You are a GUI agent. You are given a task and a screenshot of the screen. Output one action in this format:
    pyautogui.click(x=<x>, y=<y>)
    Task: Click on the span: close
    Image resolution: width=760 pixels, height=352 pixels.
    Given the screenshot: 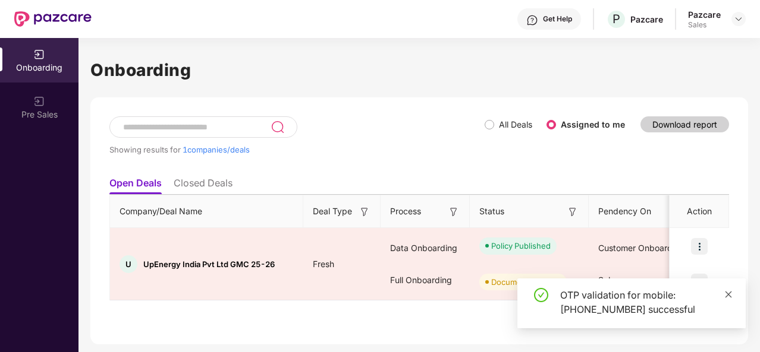 What is the action you would take?
    pyautogui.click(x=728, y=295)
    